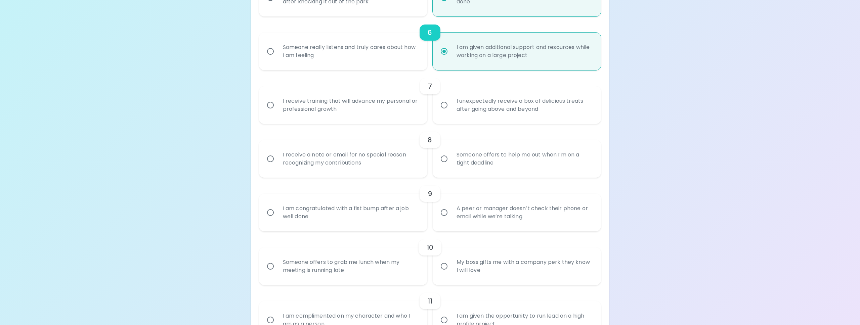 The image size is (860, 325). I want to click on div: I am congratulated with a fist bump after a job well done, so click(350, 213).